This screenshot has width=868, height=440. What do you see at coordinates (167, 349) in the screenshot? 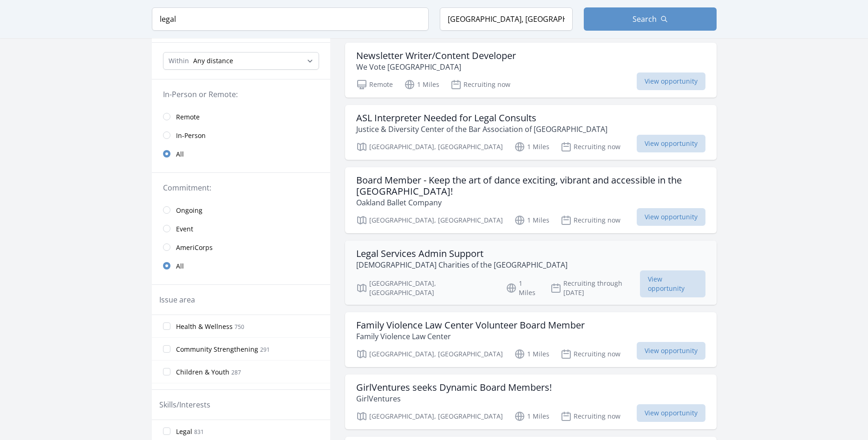
I see `input: Community Strengthening 291` at bounding box center [167, 349].